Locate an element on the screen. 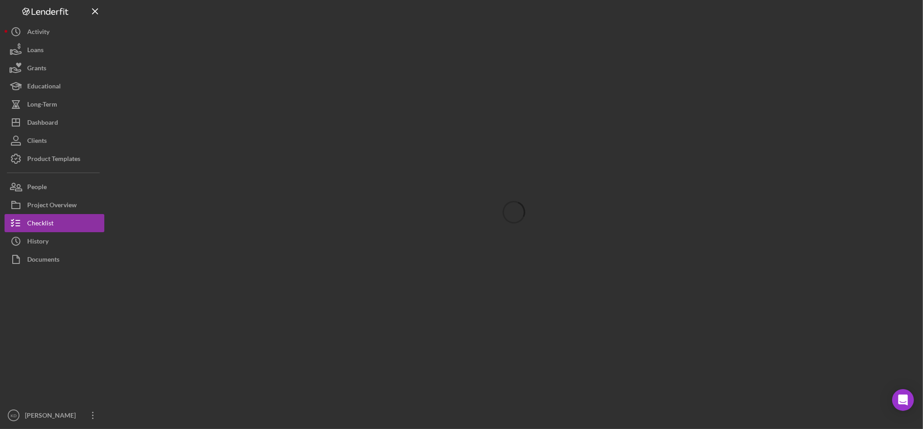  div: Documents is located at coordinates (43, 260).